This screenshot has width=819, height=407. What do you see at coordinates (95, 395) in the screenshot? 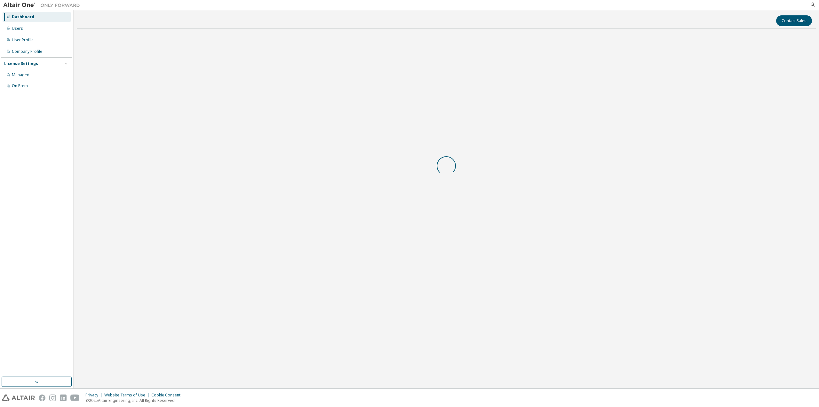
I see `div: Privacy` at bounding box center [95, 395].